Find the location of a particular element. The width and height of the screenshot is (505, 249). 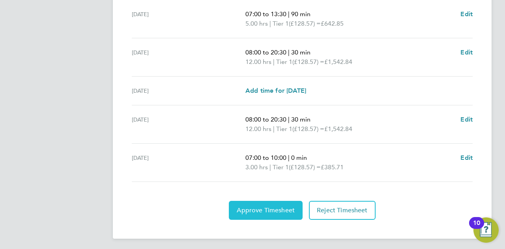

button: Approve Timesheet is located at coordinates (266, 210).